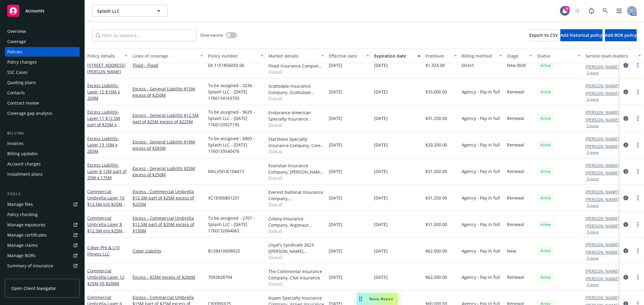  I want to click on div: Manage exposures, so click(26, 225).